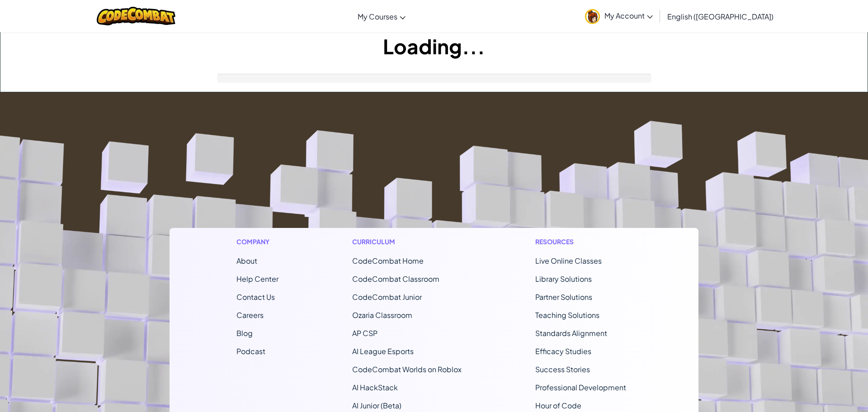  Describe the element at coordinates (568, 260) in the screenshot. I see `a: Live Online Classes` at that location.